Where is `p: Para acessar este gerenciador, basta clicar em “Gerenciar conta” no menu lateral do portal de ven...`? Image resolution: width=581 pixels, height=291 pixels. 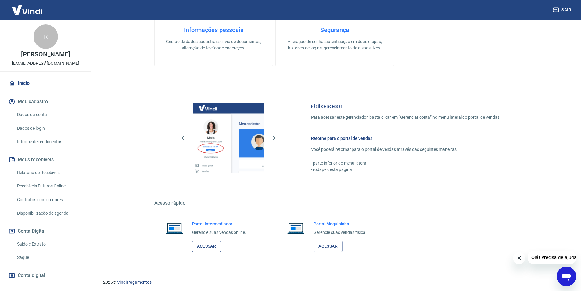
p: Para acessar este gerenciador, basta clicar em “Gerenciar conta” no menu lateral do portal de ven... is located at coordinates (406, 117).